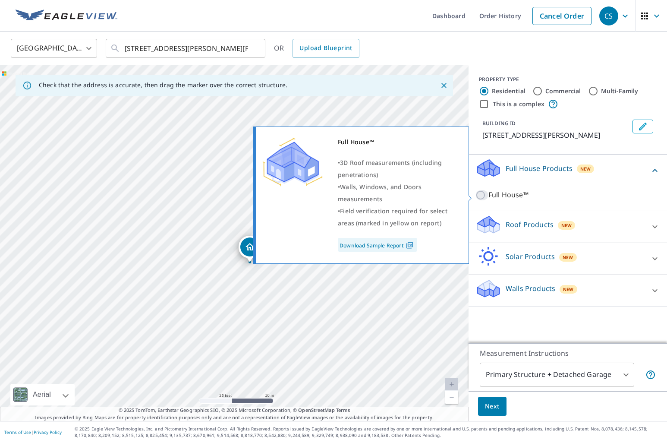 Image resolution: width=667 pixels, height=443 pixels. What do you see at coordinates (452, 397) in the screenshot?
I see `a: Current Level 20, Zoom Out` at bounding box center [452, 397].